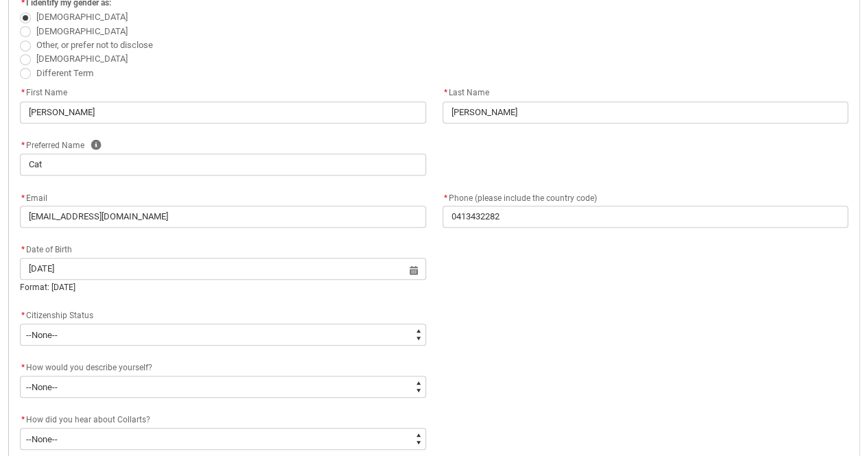 The width and height of the screenshot is (868, 456). What do you see at coordinates (64, 73) in the screenshot?
I see `span: Different Term` at bounding box center [64, 73].